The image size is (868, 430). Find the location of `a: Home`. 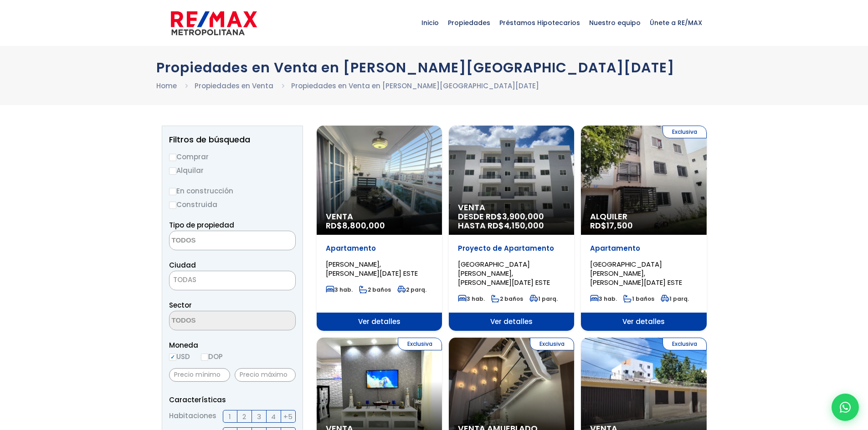

a: Home is located at coordinates (166, 85).